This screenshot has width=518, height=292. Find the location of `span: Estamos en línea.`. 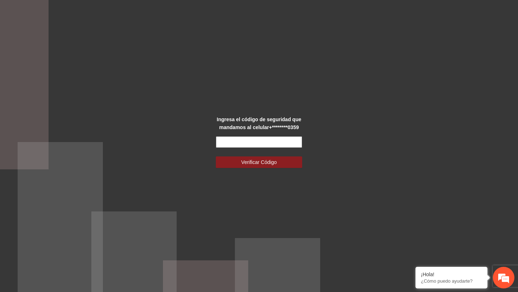

span: Estamos en línea. is located at coordinates (71, 132).